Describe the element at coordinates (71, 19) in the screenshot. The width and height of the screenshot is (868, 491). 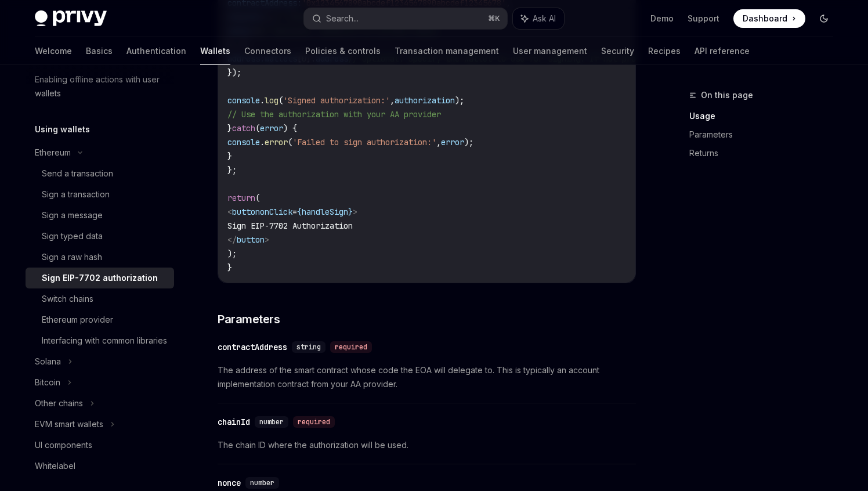
I see `img: dark logo` at that location.